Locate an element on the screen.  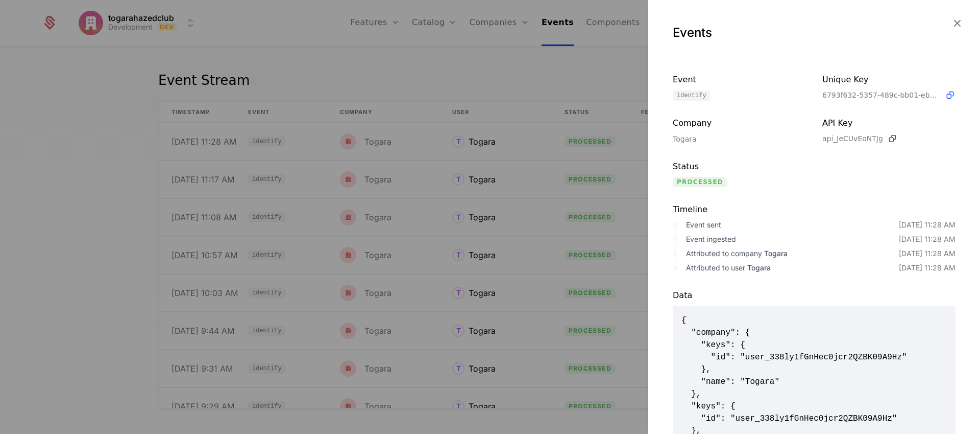
div: Togara is located at coordinates (739, 139).